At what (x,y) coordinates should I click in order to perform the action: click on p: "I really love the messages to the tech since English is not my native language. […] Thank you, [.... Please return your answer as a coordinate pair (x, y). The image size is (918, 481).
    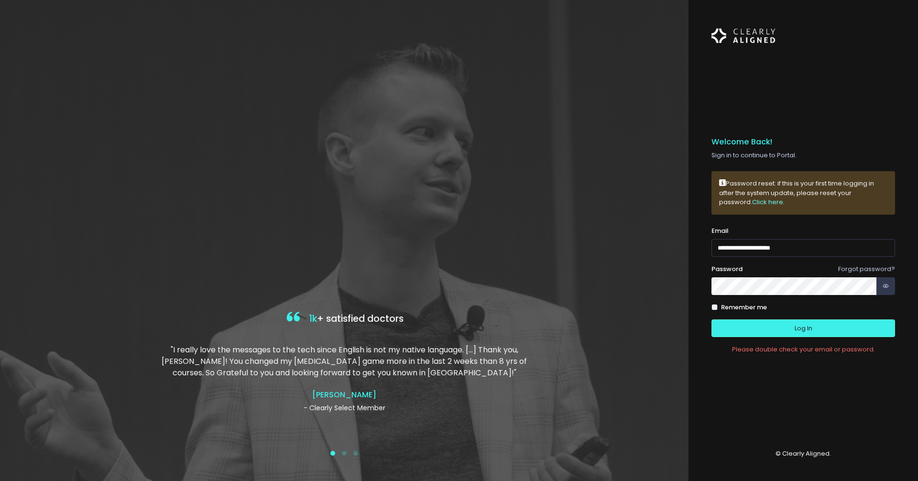
    Looking at the image, I should click on (344, 361).